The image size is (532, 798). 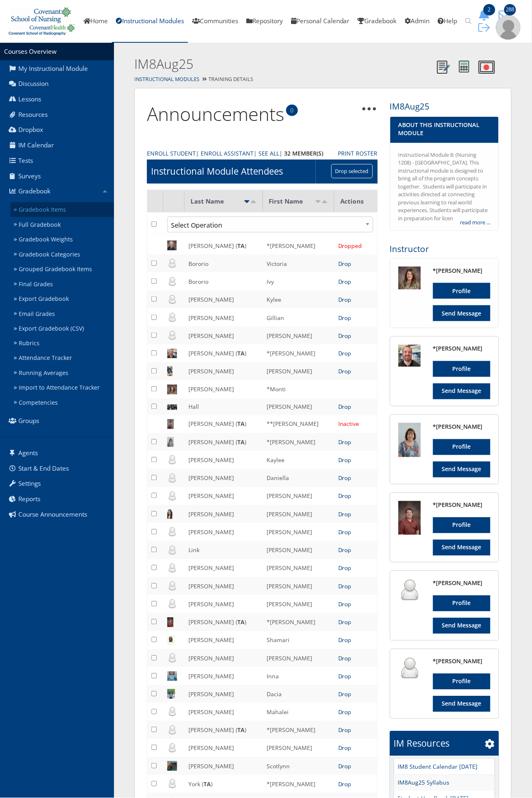 I want to click on a: Full Gradebook, so click(x=62, y=224).